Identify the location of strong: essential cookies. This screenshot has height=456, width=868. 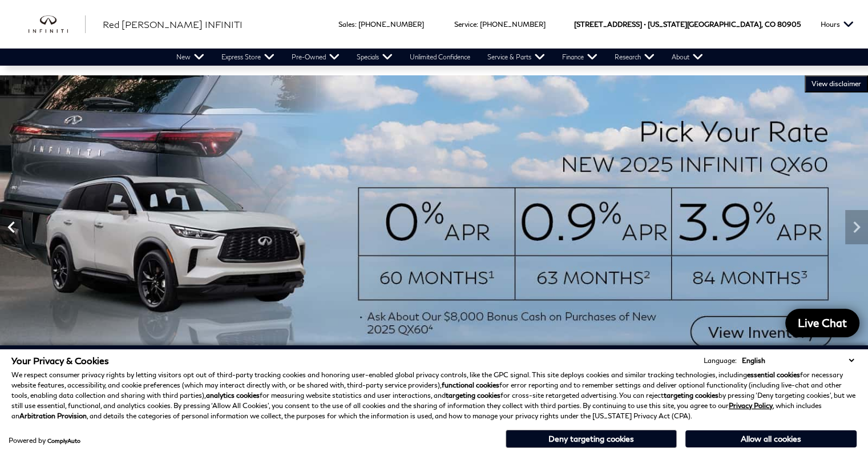
(774, 374).